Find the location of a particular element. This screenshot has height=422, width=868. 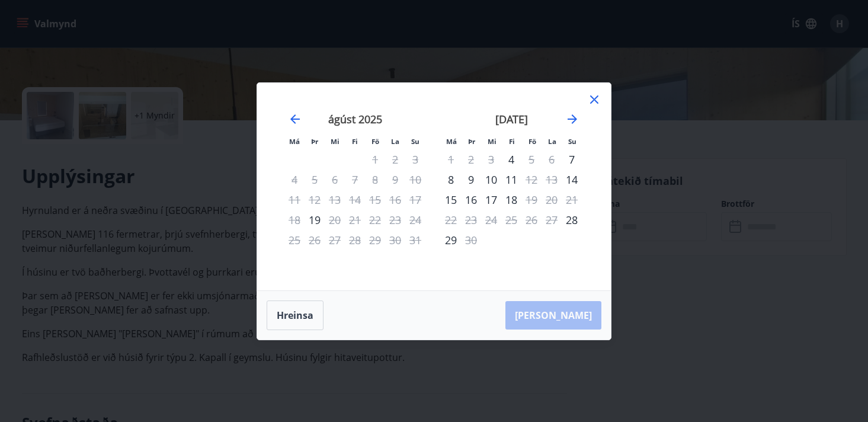

td: Not available. laugardagur, 30. ágúst 2025 is located at coordinates (395, 240).